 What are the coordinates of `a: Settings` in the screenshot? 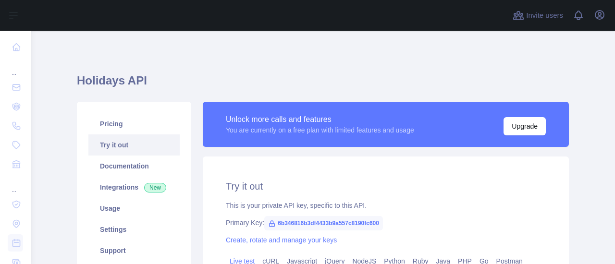 It's located at (134, 230).